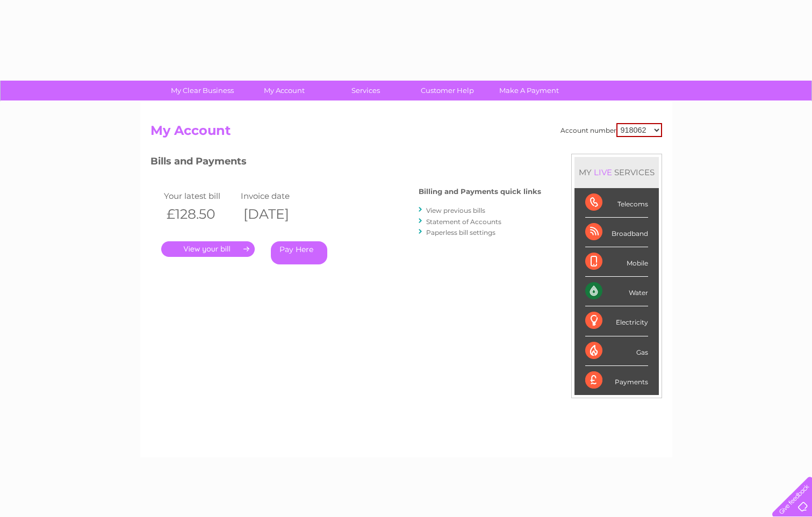  Describe the element at coordinates (200, 196) in the screenshot. I see `td: Your latest bill` at that location.